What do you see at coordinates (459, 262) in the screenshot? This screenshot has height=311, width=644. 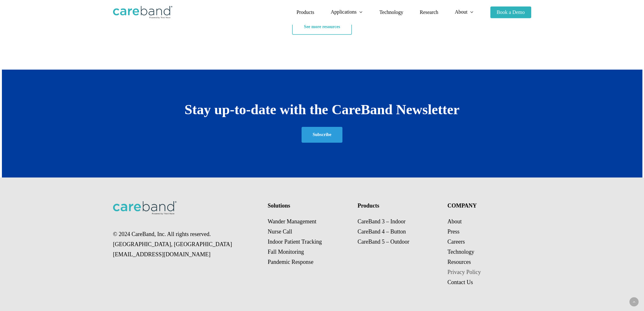 I see `a: Resources` at bounding box center [459, 262].